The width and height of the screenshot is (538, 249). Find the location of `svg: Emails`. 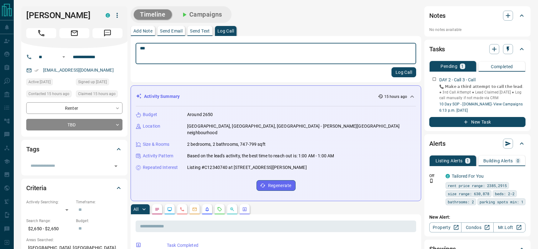

svg: Emails is located at coordinates (195, 209).